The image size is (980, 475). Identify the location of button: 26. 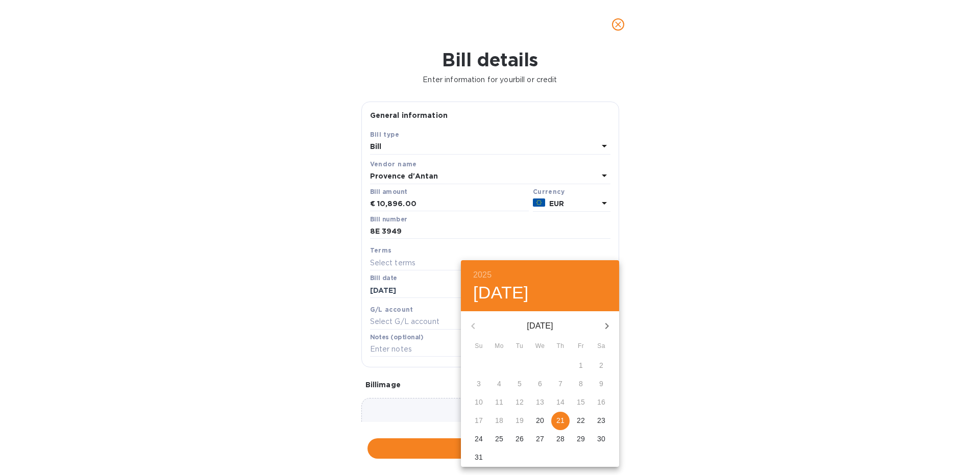
(519, 439).